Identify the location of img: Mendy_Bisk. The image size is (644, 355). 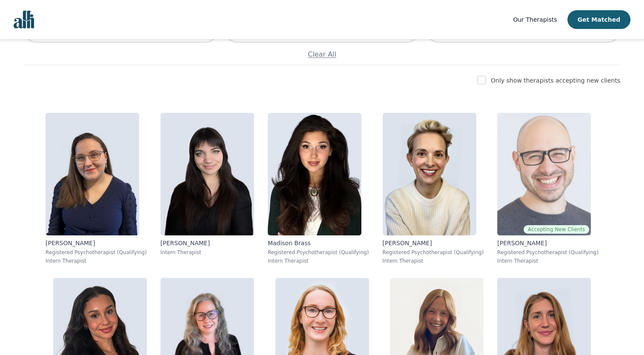
(544, 174).